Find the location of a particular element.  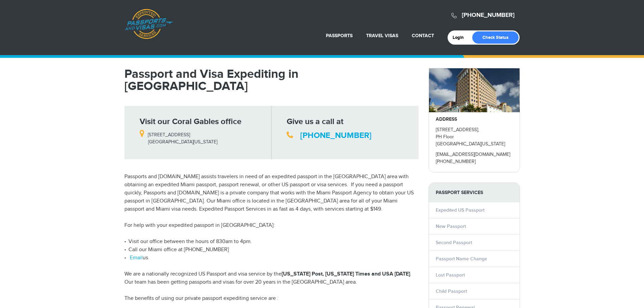

a: Child Passport is located at coordinates (451, 291).